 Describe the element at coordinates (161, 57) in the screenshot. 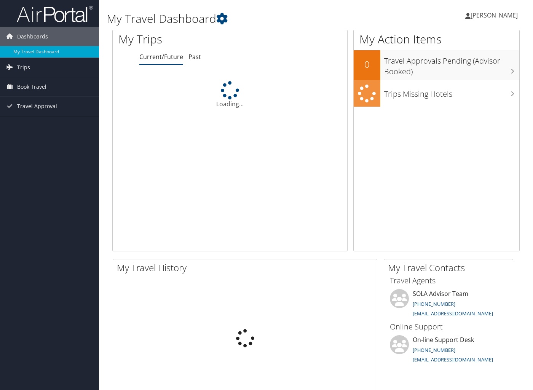

I see `a: Current/Future` at that location.